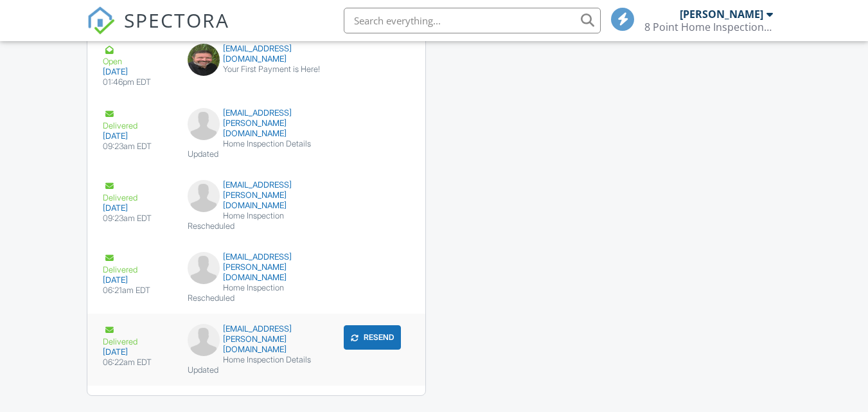  I want to click on img: The Best Home Inspection Software - Spectora, so click(101, 20).